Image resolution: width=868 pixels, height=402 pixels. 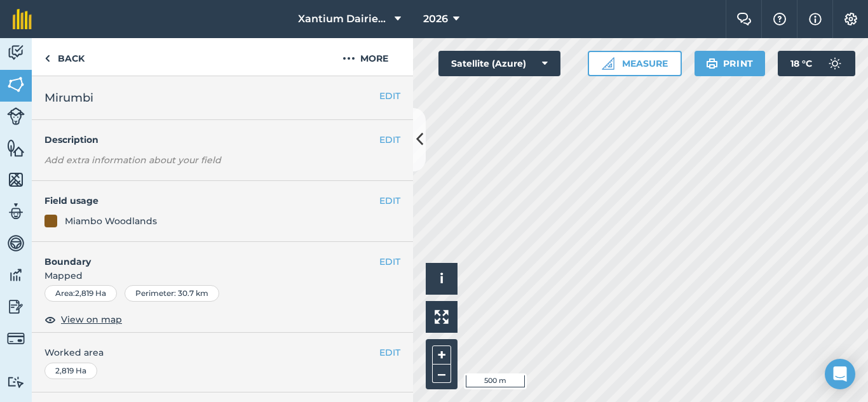 What do you see at coordinates (133, 160) in the screenshot?
I see `em: Add extra information about your field` at bounding box center [133, 160].